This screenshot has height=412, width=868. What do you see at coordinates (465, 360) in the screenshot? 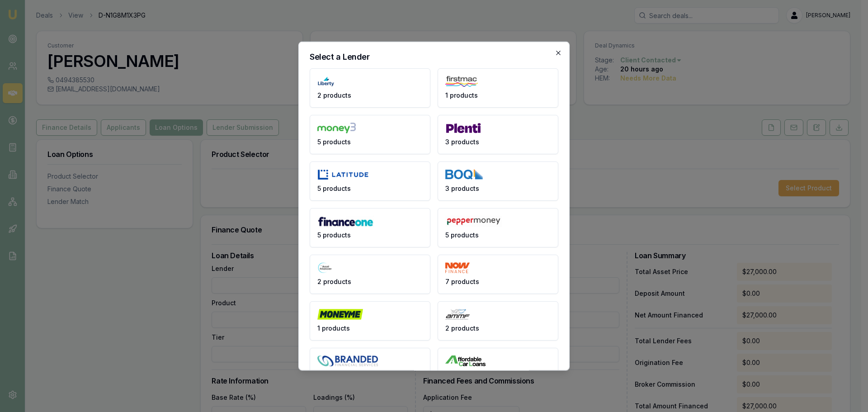
I see `img: Affordable Car Loans` at bounding box center [465, 360].